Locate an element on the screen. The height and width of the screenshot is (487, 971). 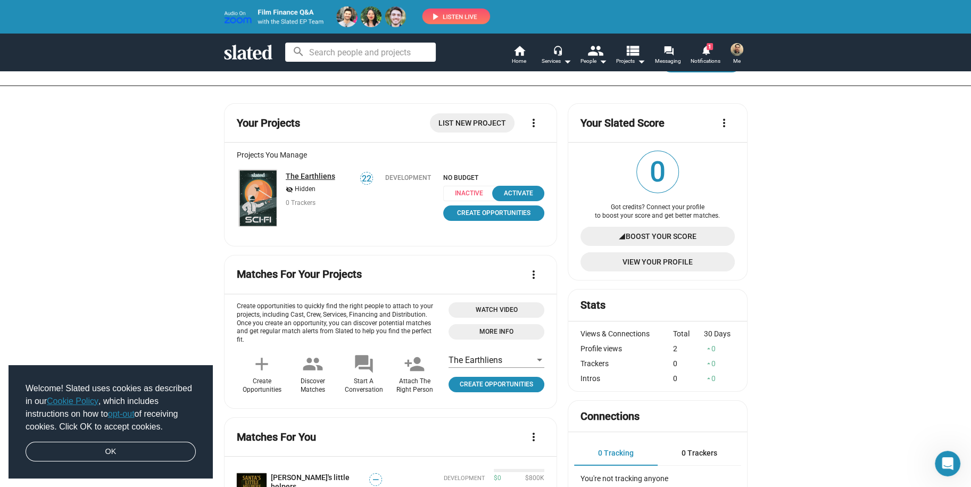
span: Messaging is located at coordinates (668, 61).